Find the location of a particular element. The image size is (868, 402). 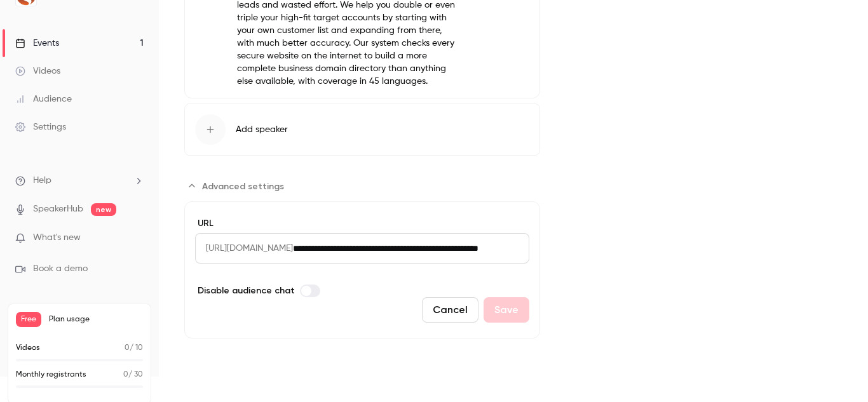

div: Audience is located at coordinates (43, 99).